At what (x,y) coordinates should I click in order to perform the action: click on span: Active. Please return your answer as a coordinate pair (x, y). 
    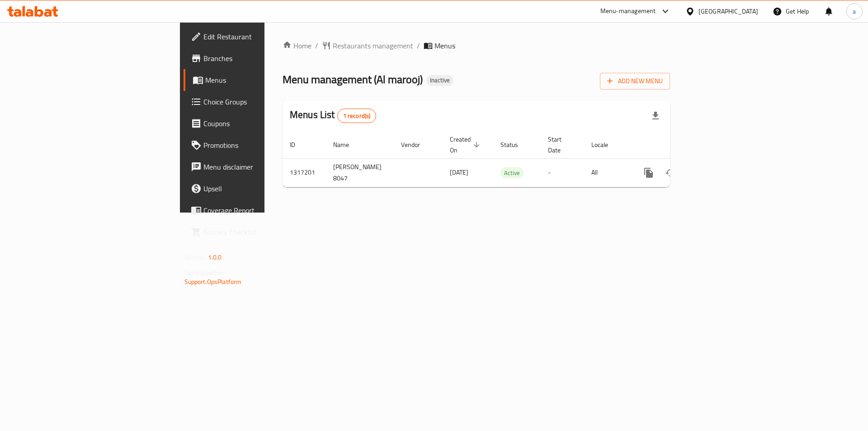
    Looking at the image, I should click on (512, 173).